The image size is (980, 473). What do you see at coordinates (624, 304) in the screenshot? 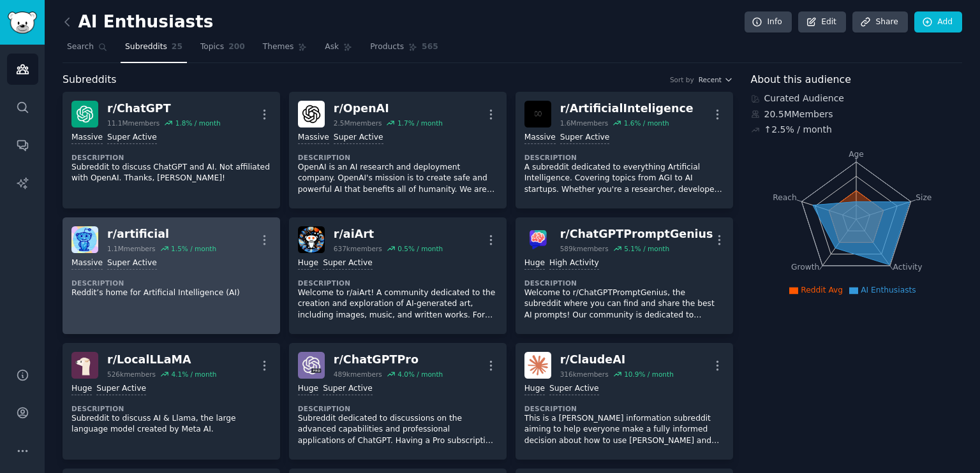
I see `p: Welcome to r/ChatGPTPromptGenius, the subreddit where you can find and share the best AI prompts!...` at bounding box center [624, 304].